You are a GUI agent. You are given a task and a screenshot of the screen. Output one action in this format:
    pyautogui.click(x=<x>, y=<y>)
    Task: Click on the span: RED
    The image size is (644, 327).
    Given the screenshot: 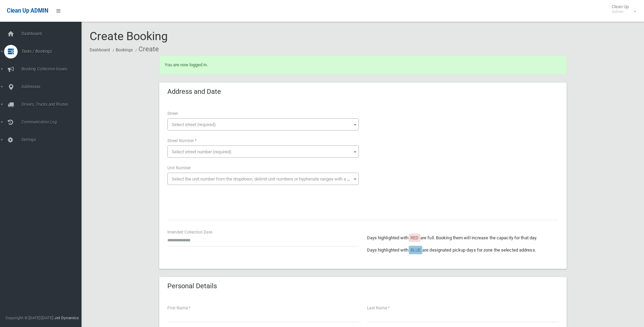 What is the action you would take?
    pyautogui.click(x=415, y=238)
    